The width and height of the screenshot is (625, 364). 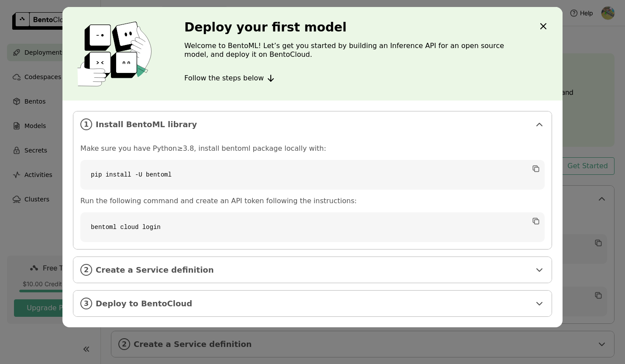 What do you see at coordinates (312, 124) in the screenshot?
I see `div: 1Install BentoML library` at bounding box center [312, 124].